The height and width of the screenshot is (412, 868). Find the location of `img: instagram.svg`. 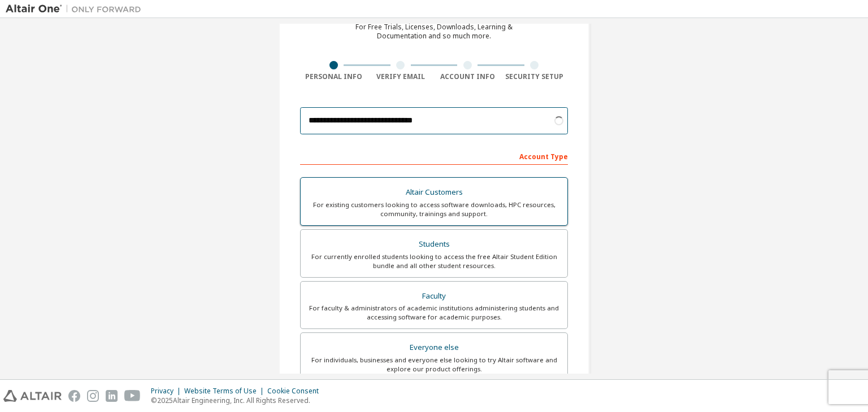

img: instagram.svg is located at coordinates (92, 396).